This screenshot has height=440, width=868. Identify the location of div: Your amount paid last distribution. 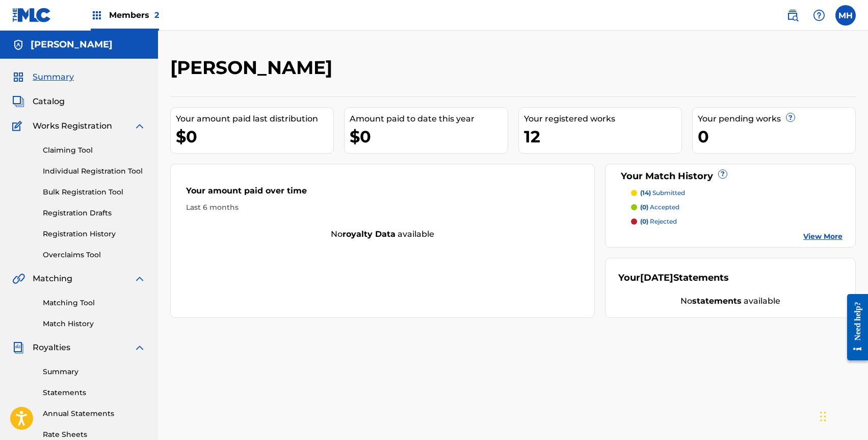
(255, 119).